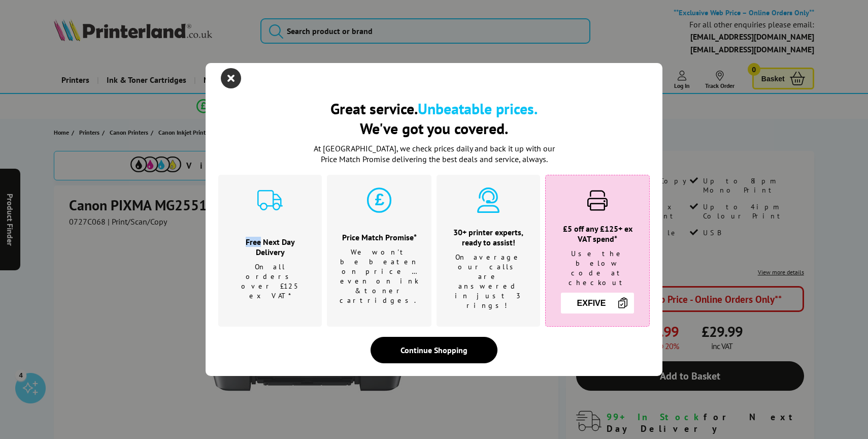 This screenshot has height=439, width=868. I want to click on p: We won't be beaten on price …even on ink & toner cartridges., so click(379, 276).